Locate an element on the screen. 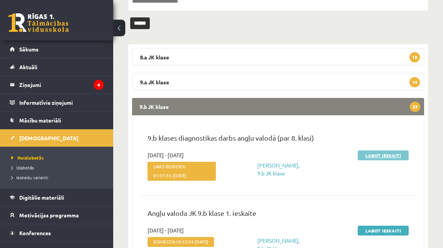 The height and width of the screenshot is (248, 443). legend: 8.a JK klase is located at coordinates (278, 57).